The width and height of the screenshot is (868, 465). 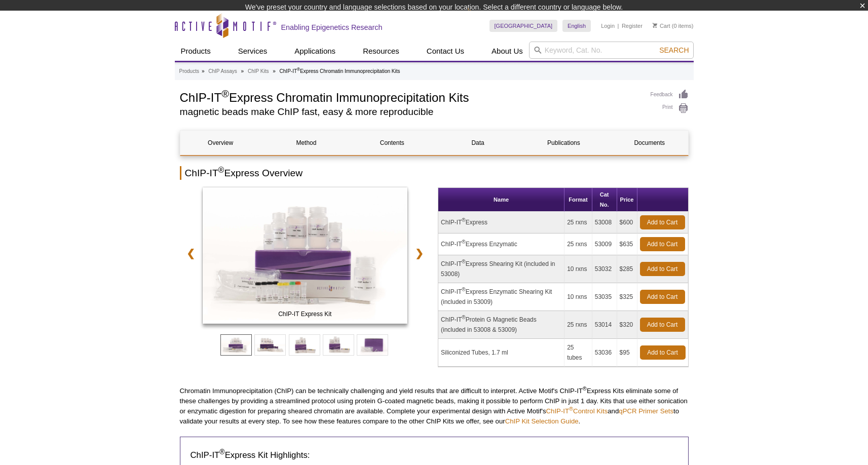 What do you see at coordinates (434, 455) in the screenshot?
I see `h3: ChIP-IT Express Kit Highlights:` at bounding box center [434, 455].